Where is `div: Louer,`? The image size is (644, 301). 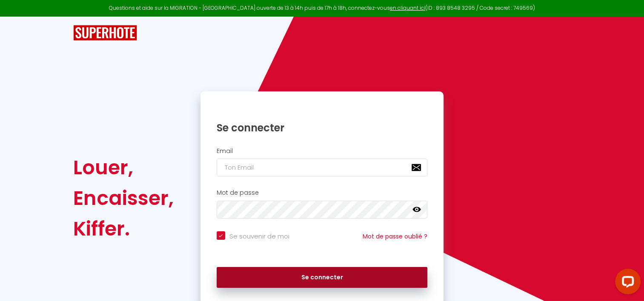 div: Louer, is located at coordinates (123, 168).